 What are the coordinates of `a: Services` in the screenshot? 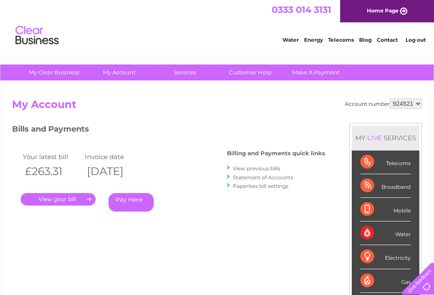 It's located at (185, 72).